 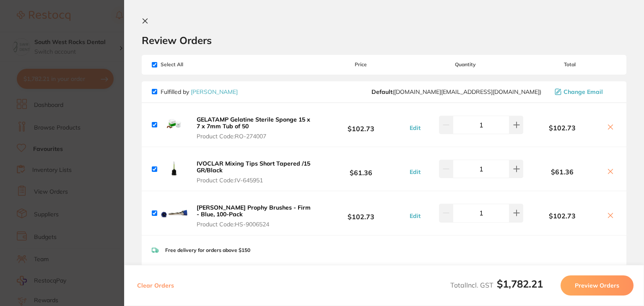 What do you see at coordinates (384, 40) in the screenshot?
I see `h2: Review Orders` at bounding box center [384, 40].